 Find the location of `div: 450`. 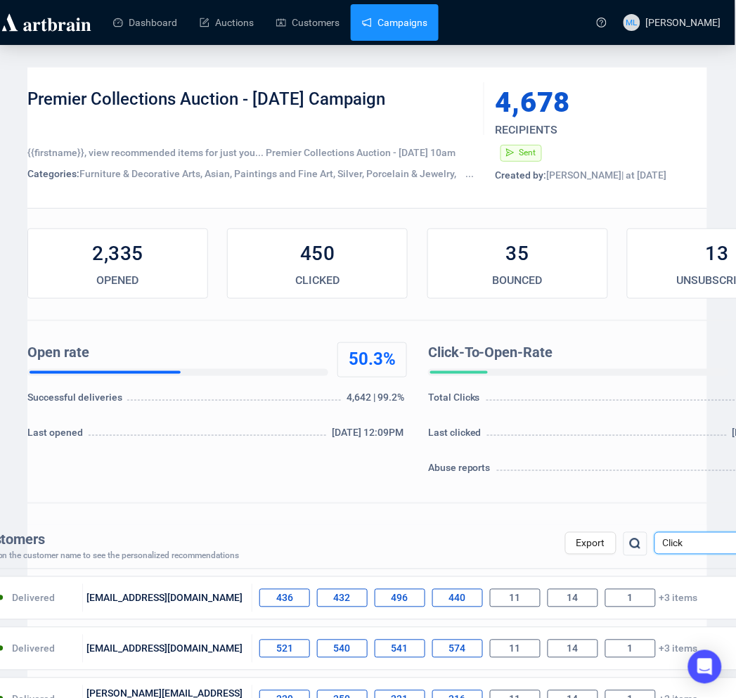

div: 450 is located at coordinates (317, 254).